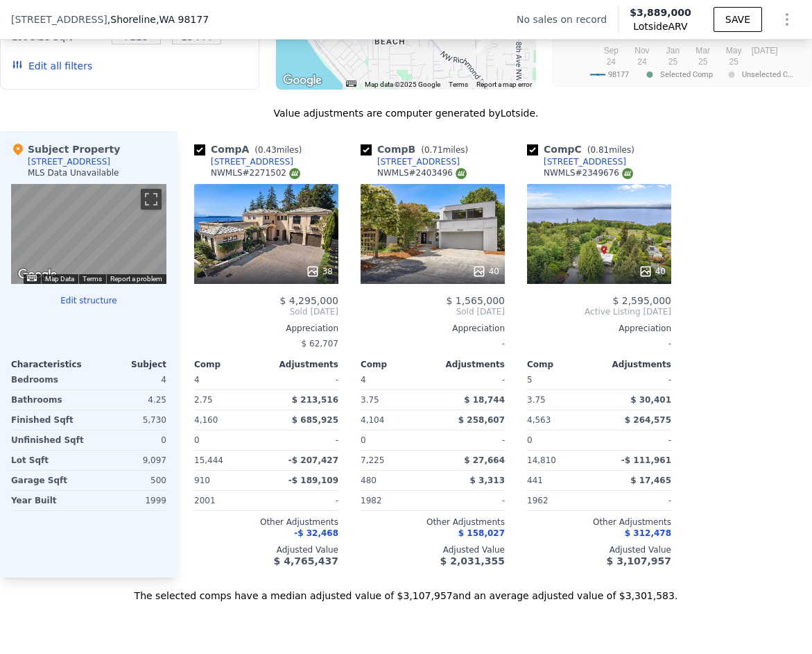 Image resolution: width=812 pixels, height=654 pixels. I want to click on span: 5, so click(530, 380).